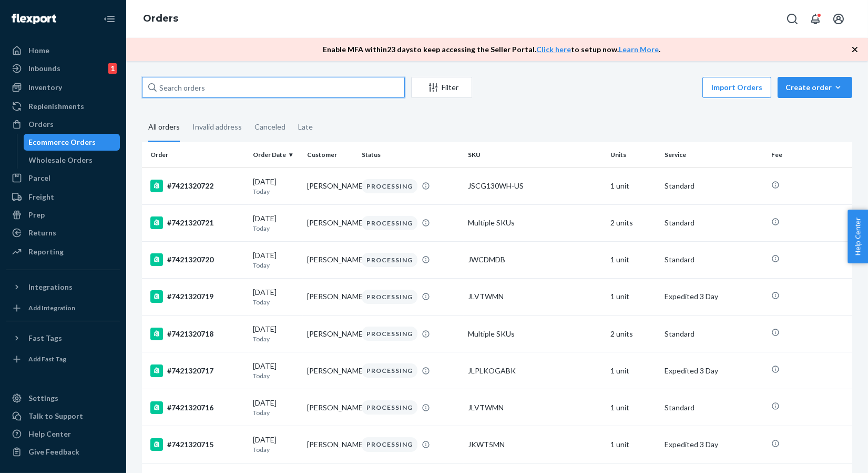 Image resolution: width=868 pixels, height=473 pixels. What do you see at coordinates (63, 50) in the screenshot?
I see `a: Home` at bounding box center [63, 50].